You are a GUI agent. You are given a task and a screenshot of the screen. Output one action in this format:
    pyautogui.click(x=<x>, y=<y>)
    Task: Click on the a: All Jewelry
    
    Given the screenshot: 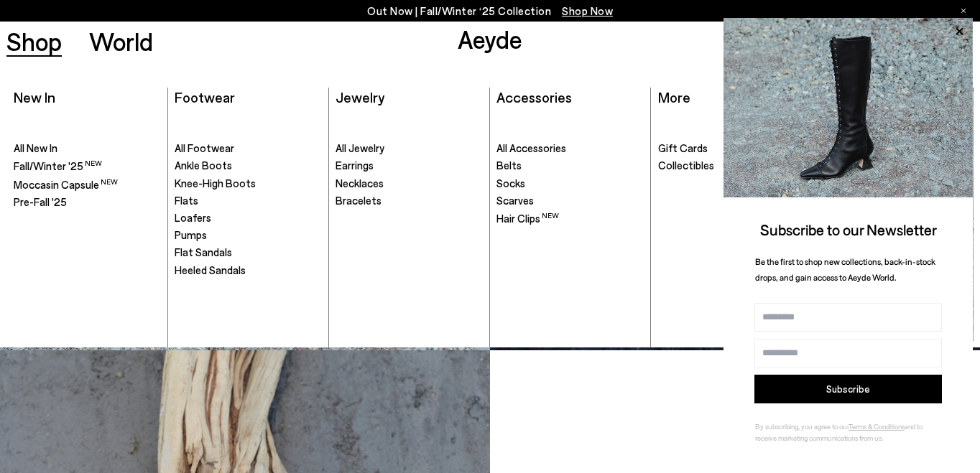 What is the action you would take?
    pyautogui.click(x=409, y=149)
    